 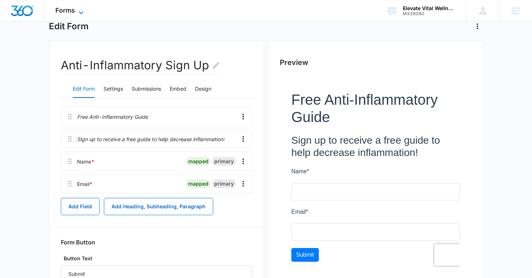 I want to click on p: Free Anti-Inflammatory Guide, so click(x=112, y=117).